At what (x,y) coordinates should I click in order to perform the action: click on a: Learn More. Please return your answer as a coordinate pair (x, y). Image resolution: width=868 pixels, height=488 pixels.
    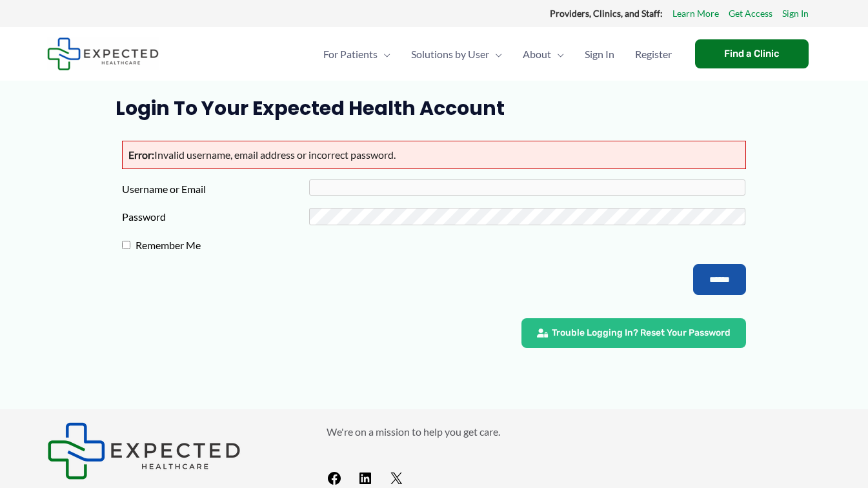
    Looking at the image, I should click on (695, 13).